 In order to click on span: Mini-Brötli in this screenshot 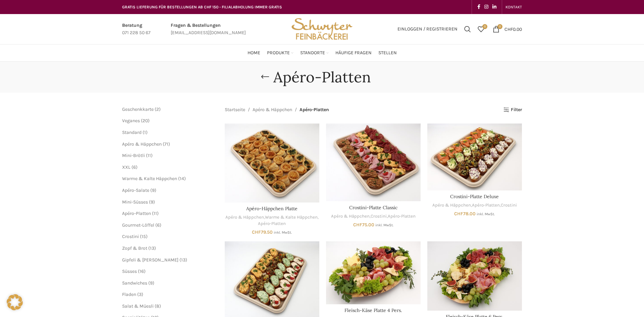, I will do `click(133, 155)`.